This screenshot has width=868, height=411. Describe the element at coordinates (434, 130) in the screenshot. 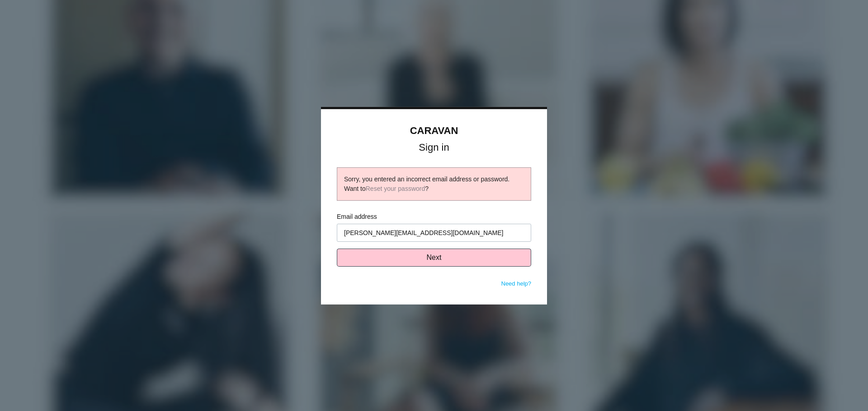

I see `a: CARAVAN` at that location.